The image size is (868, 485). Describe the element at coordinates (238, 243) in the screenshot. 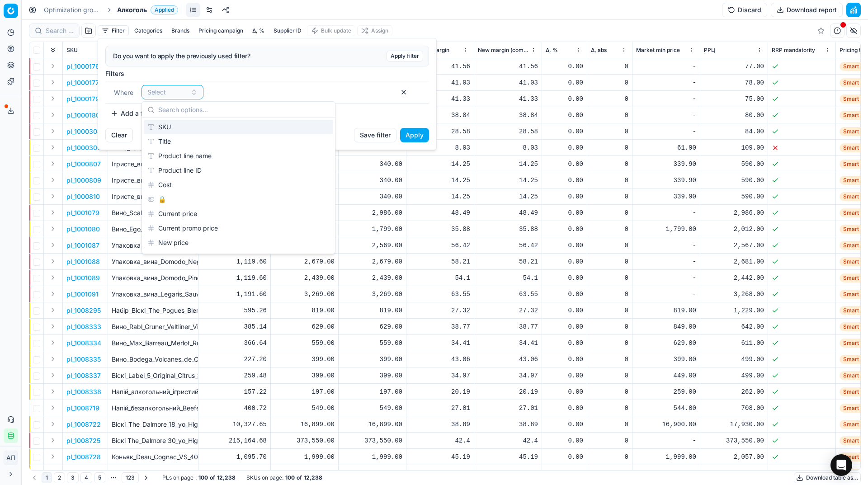

I see `div: New price` at that location.